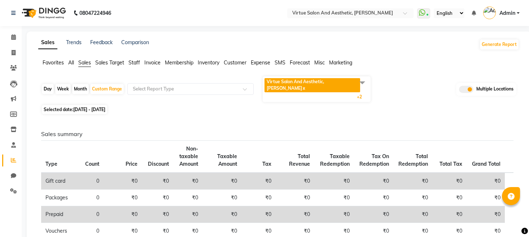  Describe the element at coordinates (300, 62) in the screenshot. I see `span: Forecast` at that location.